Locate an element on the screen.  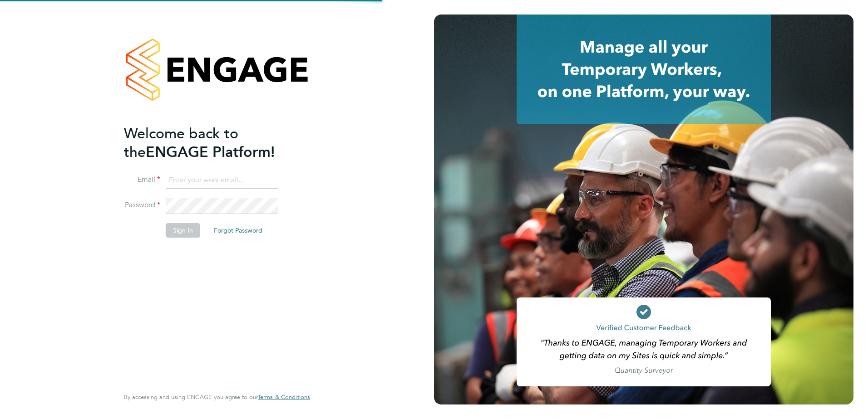
label: Password is located at coordinates (142, 205).